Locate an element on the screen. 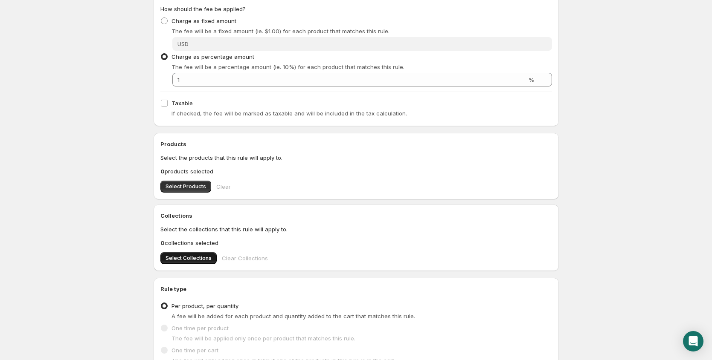 The height and width of the screenshot is (360, 712). h2: Collections is located at coordinates (356, 216).